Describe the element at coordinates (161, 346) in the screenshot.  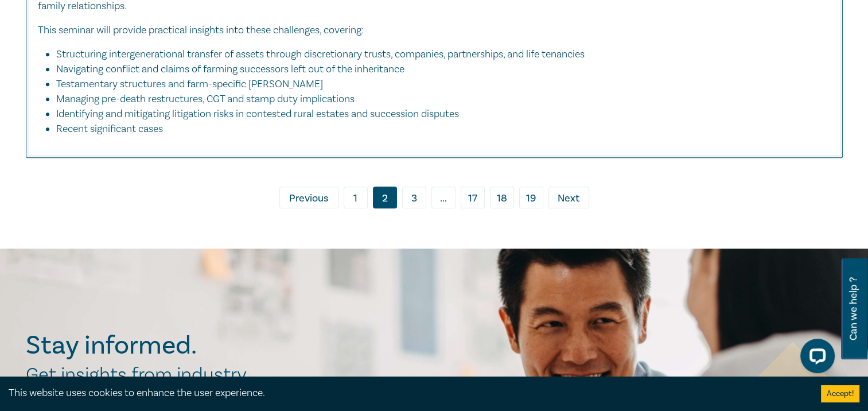
I see `h2: Stay informed.` at that location.